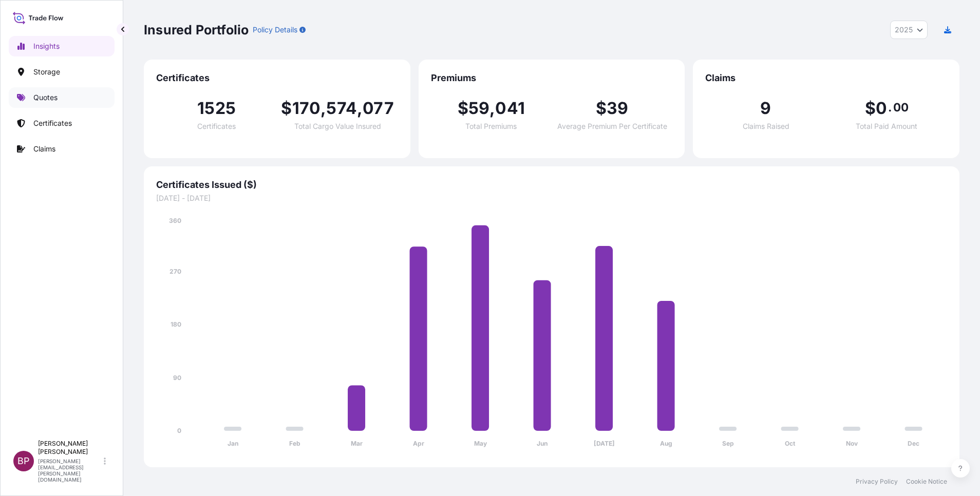 This screenshot has width=980, height=496. Describe the element at coordinates (295, 443) in the screenshot. I see `tspan: Feb` at that location.